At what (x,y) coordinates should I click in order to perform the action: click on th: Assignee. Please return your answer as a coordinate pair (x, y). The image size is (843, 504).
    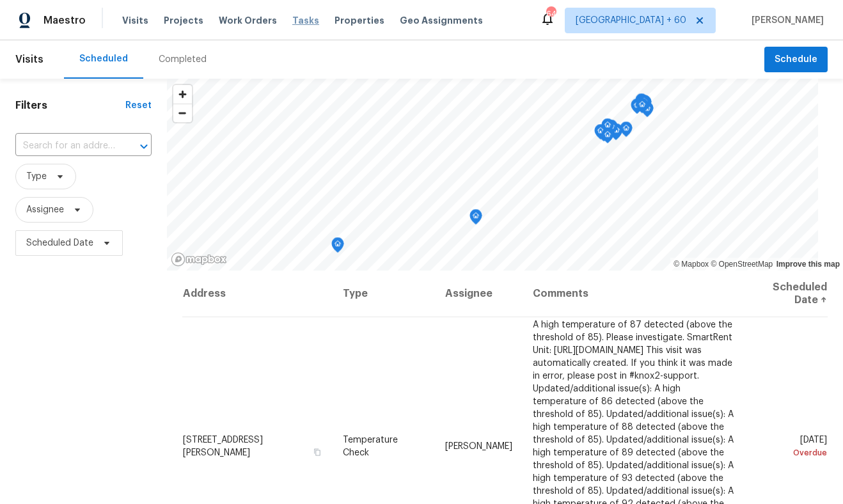
    Looking at the image, I should click on (478, 293).